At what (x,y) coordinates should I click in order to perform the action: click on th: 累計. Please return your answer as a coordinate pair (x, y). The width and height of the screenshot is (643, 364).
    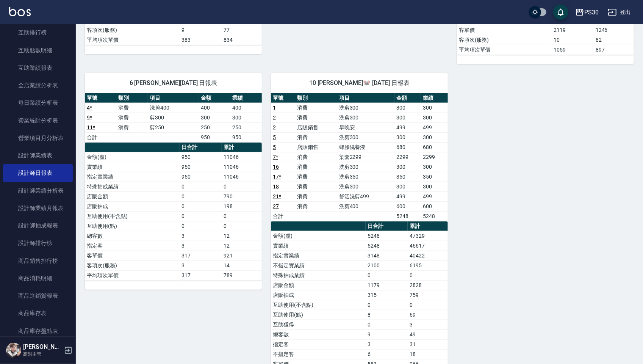
    Looking at the image, I should click on (428, 226).